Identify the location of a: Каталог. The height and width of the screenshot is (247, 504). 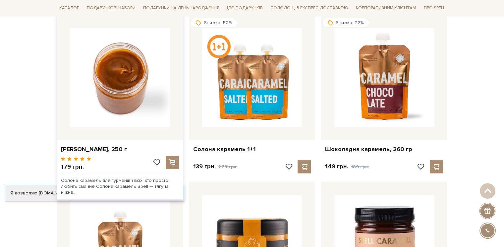
(69, 8).